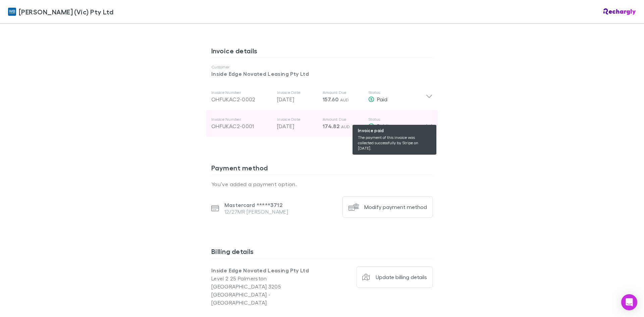 The height and width of the screenshot is (317, 644). I want to click on div: OHFUKAC2-0002, so click(242, 99).